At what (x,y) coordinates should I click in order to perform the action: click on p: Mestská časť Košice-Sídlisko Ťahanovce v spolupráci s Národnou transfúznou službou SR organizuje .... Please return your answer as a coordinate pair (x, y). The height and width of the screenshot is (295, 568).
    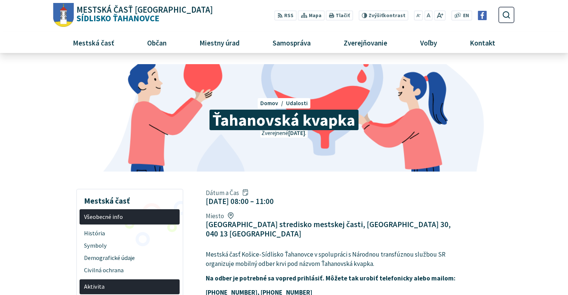
    Looking at the image, I should click on (332, 259).